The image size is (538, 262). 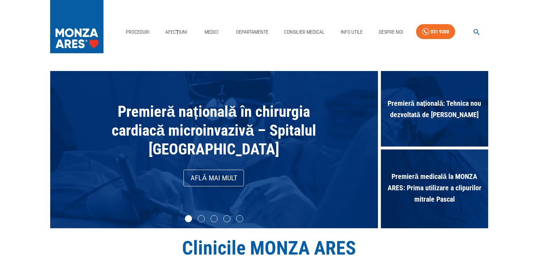 What do you see at coordinates (214, 178) in the screenshot?
I see `a: Află mai mult` at bounding box center [214, 178].